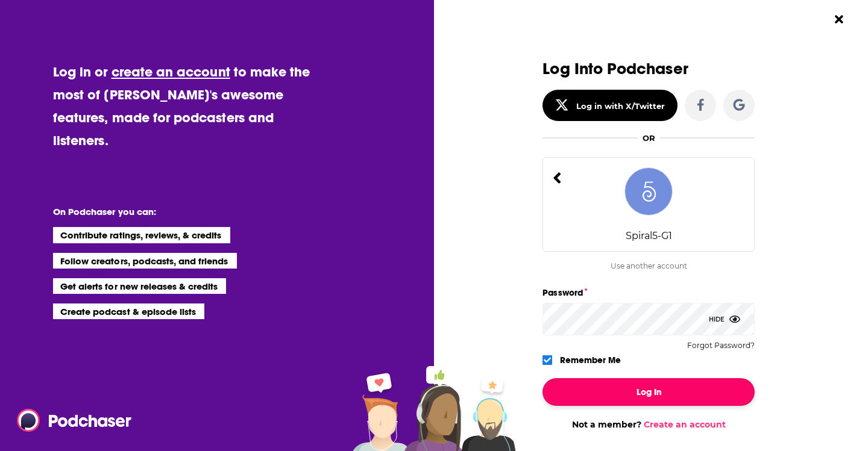  I want to click on li: On Podchaser you can:, so click(174, 211).